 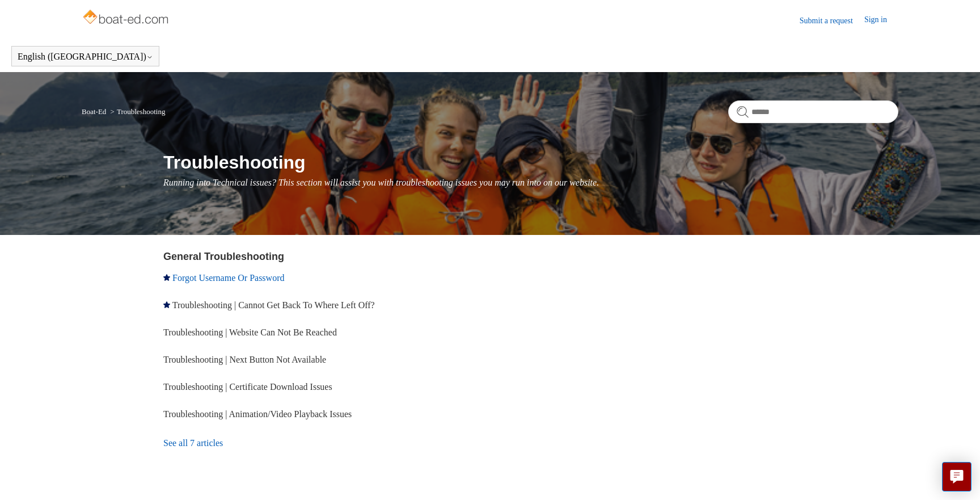 I want to click on img: Boat-Ed Help Center home page, so click(x=126, y=18).